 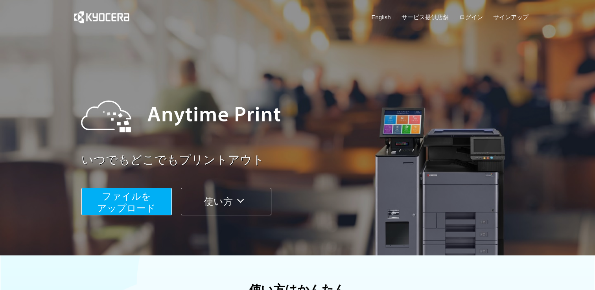 What do you see at coordinates (425, 17) in the screenshot?
I see `a: サービス提供店舗` at bounding box center [425, 17].